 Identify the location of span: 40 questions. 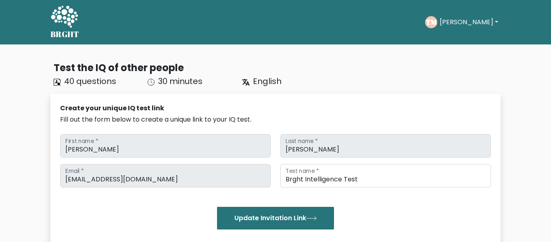
(90, 81).